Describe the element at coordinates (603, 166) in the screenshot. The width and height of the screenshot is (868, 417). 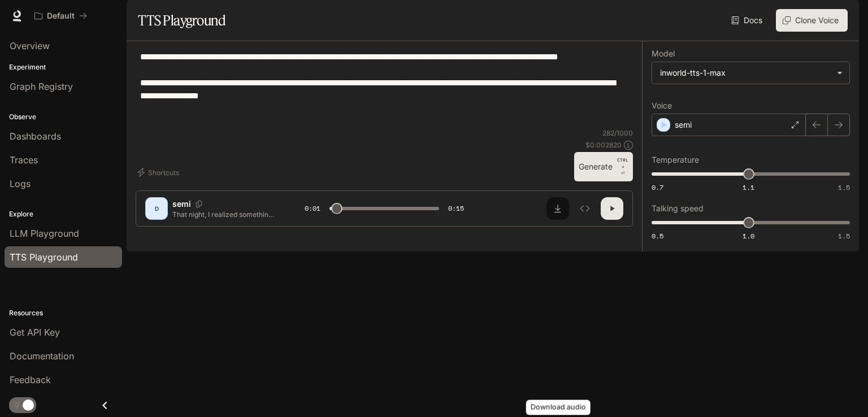
I see `button: GenerateCTRL +⏎` at that location.